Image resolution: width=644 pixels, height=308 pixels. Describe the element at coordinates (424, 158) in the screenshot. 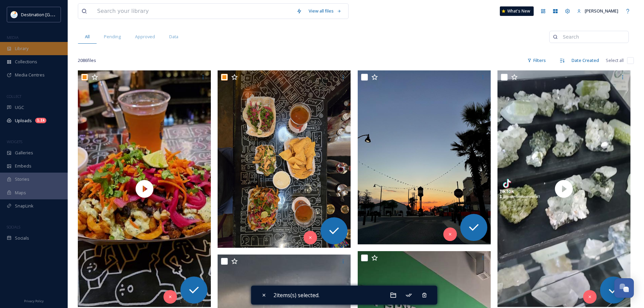

I see `img: ext_1759538646.601734_kegriffittss@gmail.com-IMG_8621.jpeg` at that location.